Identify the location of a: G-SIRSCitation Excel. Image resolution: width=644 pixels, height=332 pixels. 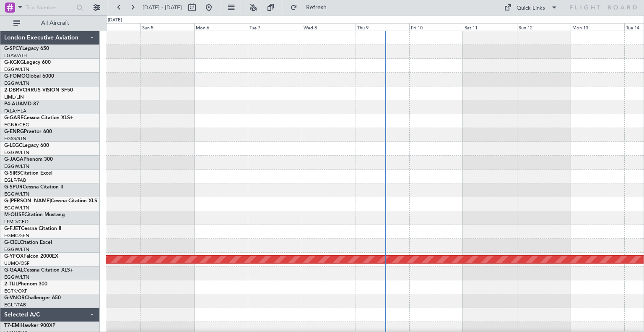
(28, 173).